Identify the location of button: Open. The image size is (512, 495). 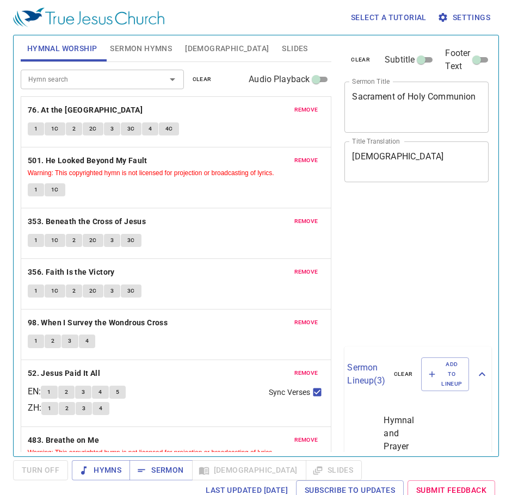
(173, 79).